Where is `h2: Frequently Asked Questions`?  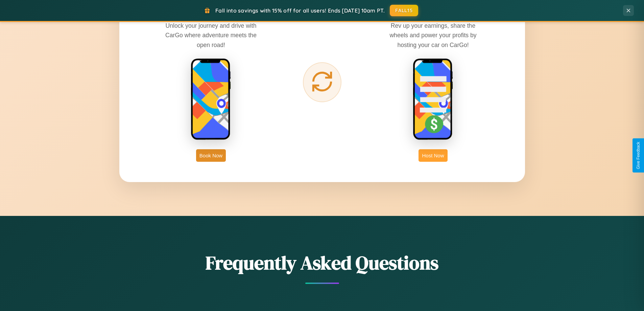 h2: Frequently Asked Questions is located at coordinates (322, 262).